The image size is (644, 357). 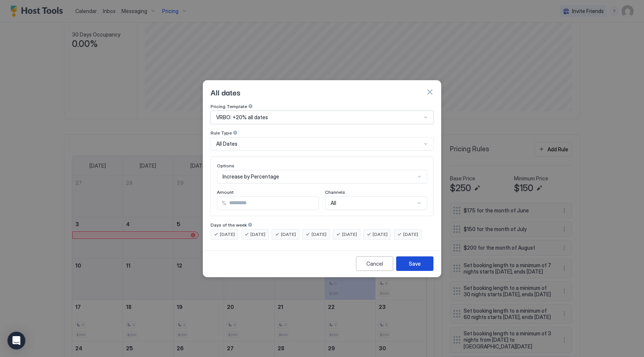 I want to click on span: VRBO: +20% all dates, so click(x=242, y=117).